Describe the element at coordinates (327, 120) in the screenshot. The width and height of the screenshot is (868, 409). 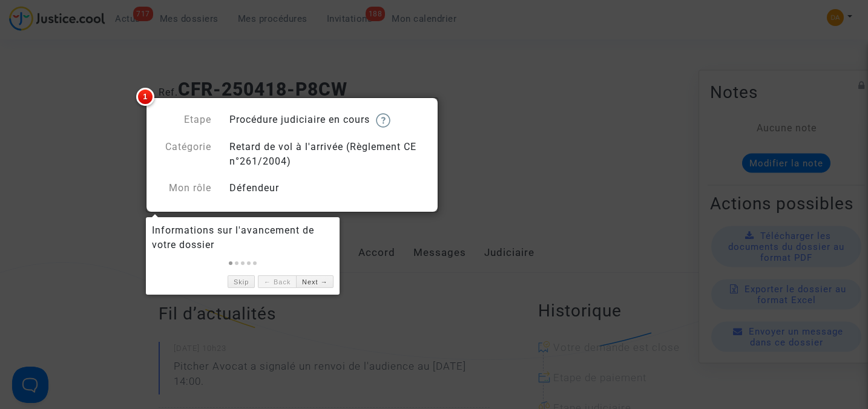
I see `div: Procédure judiciaire en cours` at that location.